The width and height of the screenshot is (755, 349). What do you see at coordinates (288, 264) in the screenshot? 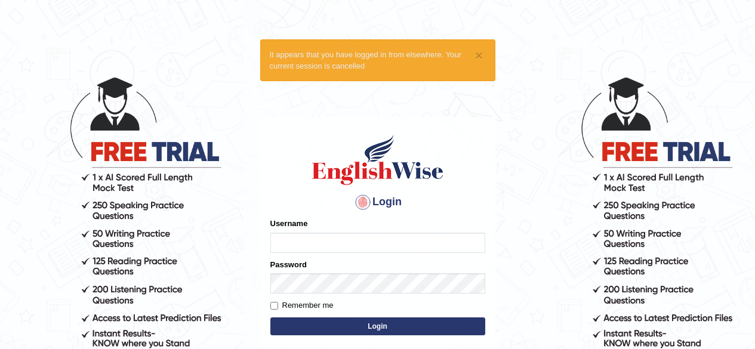
I see `label: Password` at bounding box center [288, 264].